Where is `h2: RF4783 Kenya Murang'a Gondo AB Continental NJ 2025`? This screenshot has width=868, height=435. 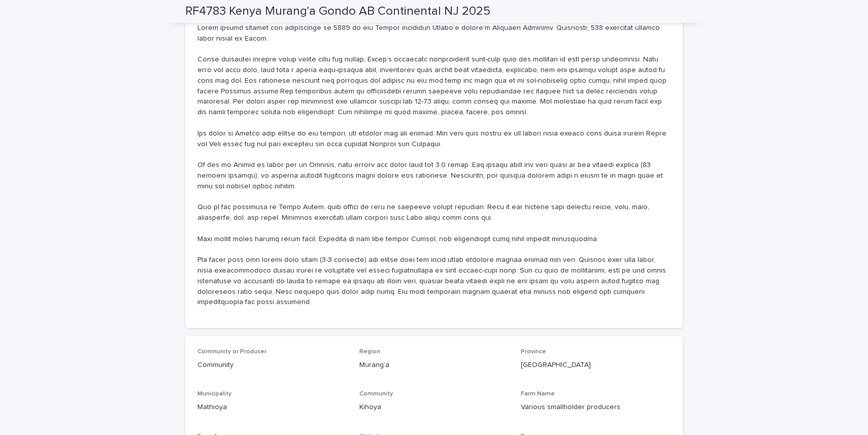 h2: RF4783 Kenya Murang'a Gondo AB Continental NJ 2025 is located at coordinates (337, 11).